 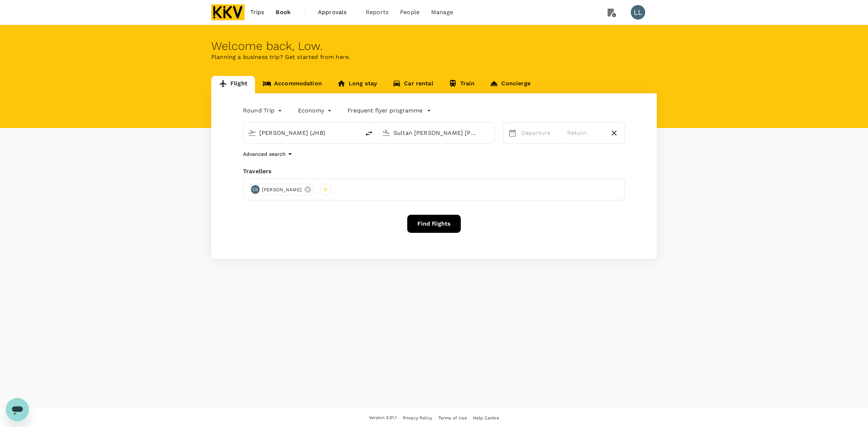 I want to click on p: Return, so click(x=586, y=133).